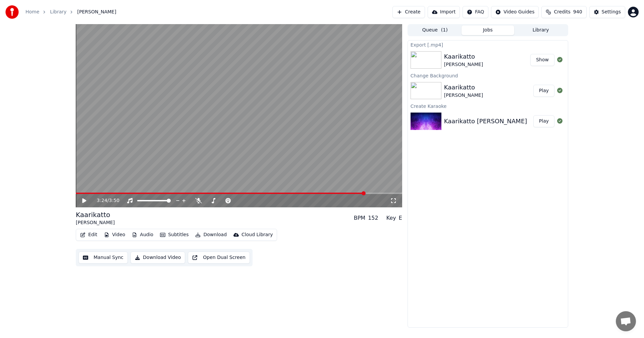 This screenshot has height=338, width=644. Describe the element at coordinates (218, 258) in the screenshot. I see `button: Open Dual Screen` at that location.